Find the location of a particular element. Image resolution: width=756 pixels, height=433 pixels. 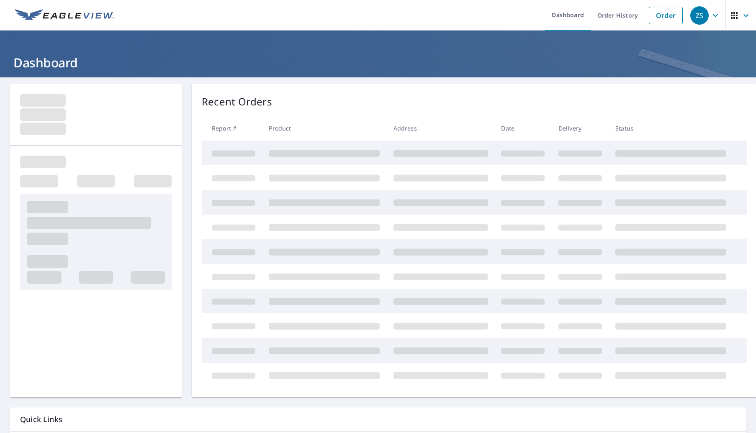

th: Product is located at coordinates (324, 128).